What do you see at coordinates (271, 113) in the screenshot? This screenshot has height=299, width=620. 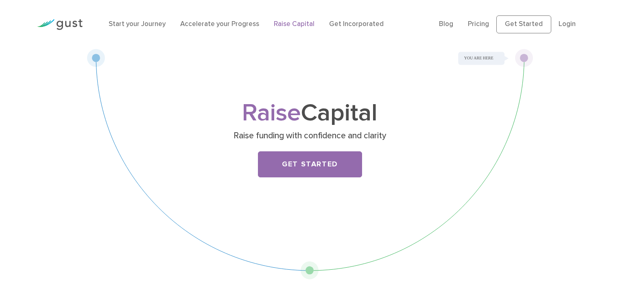 I see `span: Raise` at bounding box center [271, 113].